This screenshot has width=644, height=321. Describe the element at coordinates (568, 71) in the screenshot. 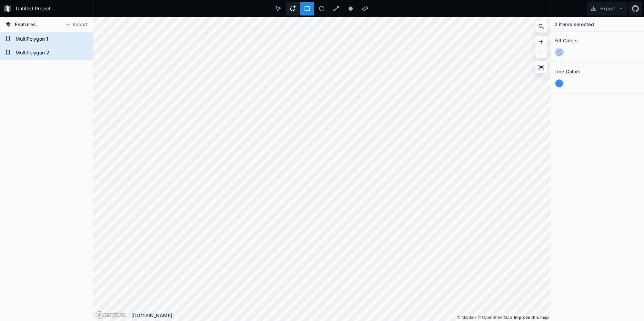

I see `h2: Line Colors` at that location.